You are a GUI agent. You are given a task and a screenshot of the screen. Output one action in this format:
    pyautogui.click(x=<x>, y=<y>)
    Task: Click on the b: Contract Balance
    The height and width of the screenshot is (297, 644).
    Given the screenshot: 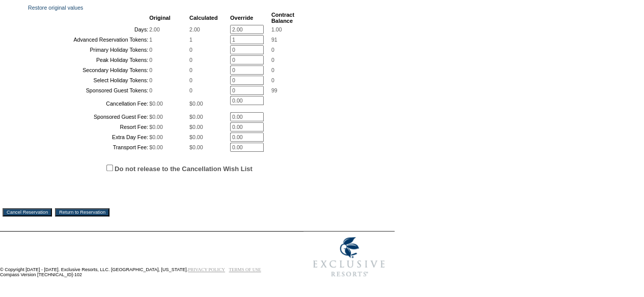 What is the action you would take?
    pyautogui.click(x=283, y=17)
    